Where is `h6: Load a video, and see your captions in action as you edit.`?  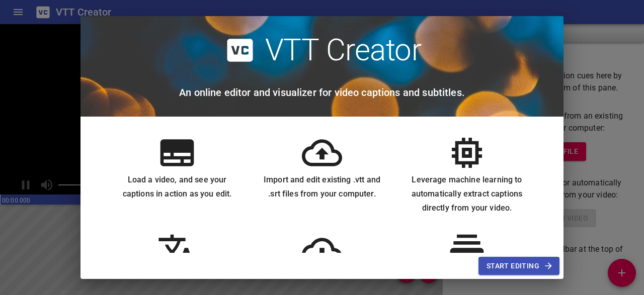 h6: Load a video, and see your captions in action as you edit. is located at coordinates (177, 187).